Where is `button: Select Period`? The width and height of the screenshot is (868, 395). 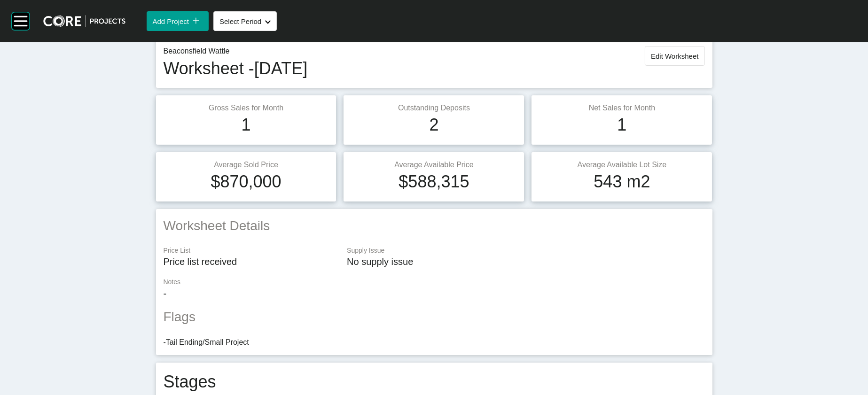 button: Select Period is located at coordinates (245, 21).